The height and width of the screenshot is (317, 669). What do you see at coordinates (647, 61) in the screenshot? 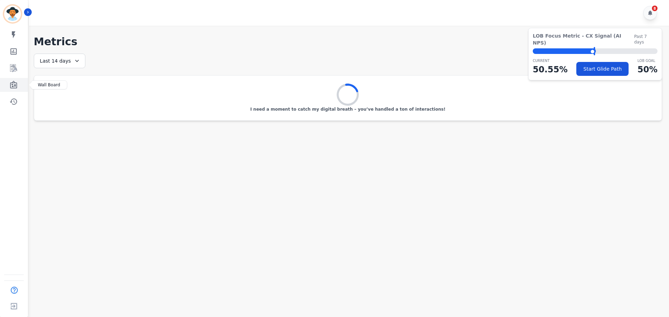
I see `p: LOB Goal` at bounding box center [647, 61].